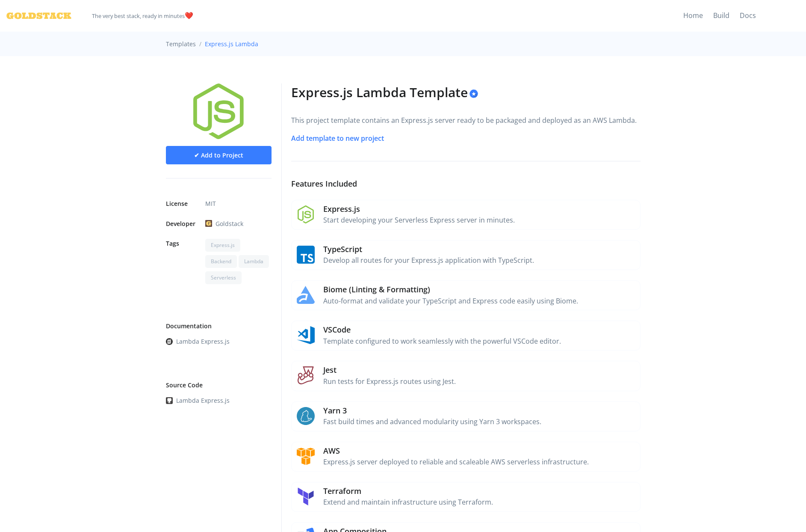 This screenshot has height=532, width=806. I want to click on span: Biome (Linting & Formatting), so click(377, 289).